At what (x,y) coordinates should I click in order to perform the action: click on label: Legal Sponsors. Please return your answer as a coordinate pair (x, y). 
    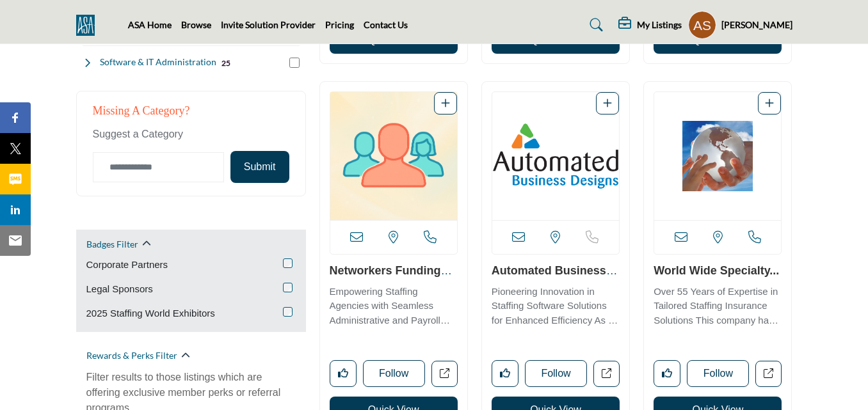
    Looking at the image, I should click on (120, 289).